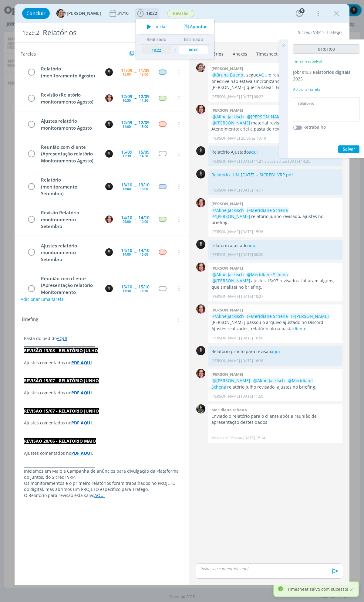 The image size is (364, 602). What do you see at coordinates (69, 220) in the screenshot?
I see `div: Revisão Relatório monitoramento Setembro` at bounding box center [69, 220].